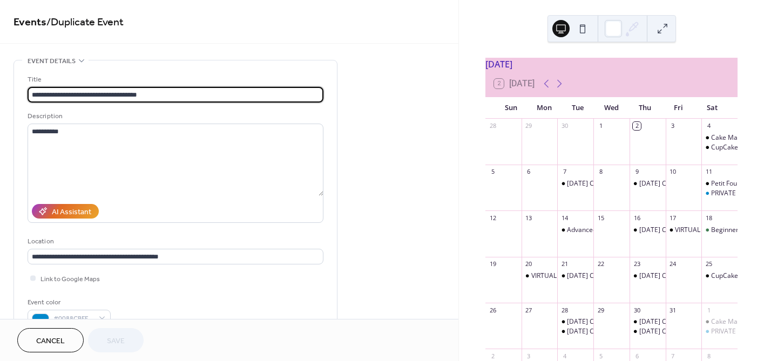 The width and height of the screenshot is (764, 361). What do you see at coordinates (636, 264) in the screenshot?
I see `div: 23` at bounding box center [636, 264].